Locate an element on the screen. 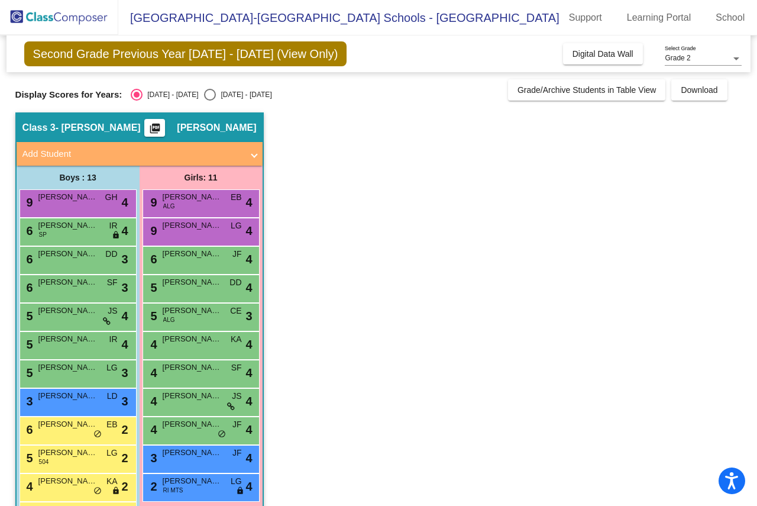 The width and height of the screenshot is (757, 506). span: ALG is located at coordinates (169, 206).